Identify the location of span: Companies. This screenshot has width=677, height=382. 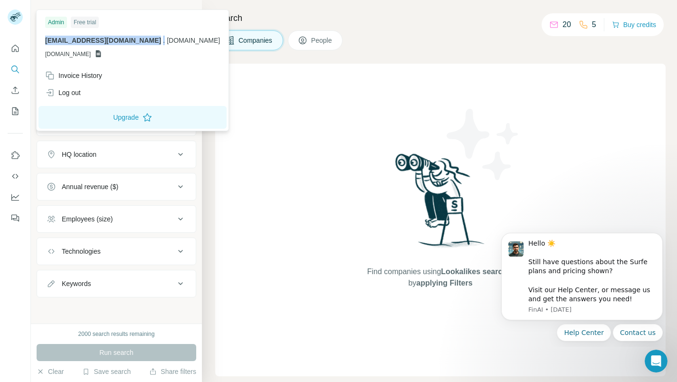
(256, 40).